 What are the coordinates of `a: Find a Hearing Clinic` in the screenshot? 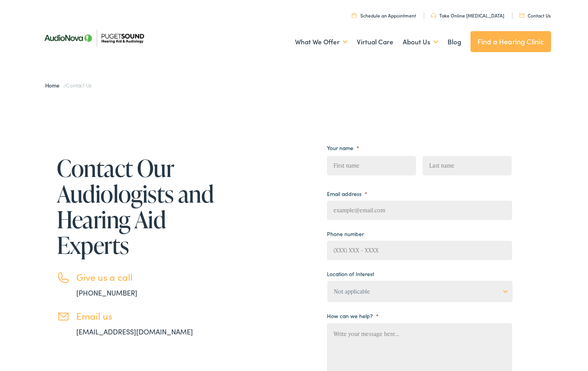 It's located at (511, 42).